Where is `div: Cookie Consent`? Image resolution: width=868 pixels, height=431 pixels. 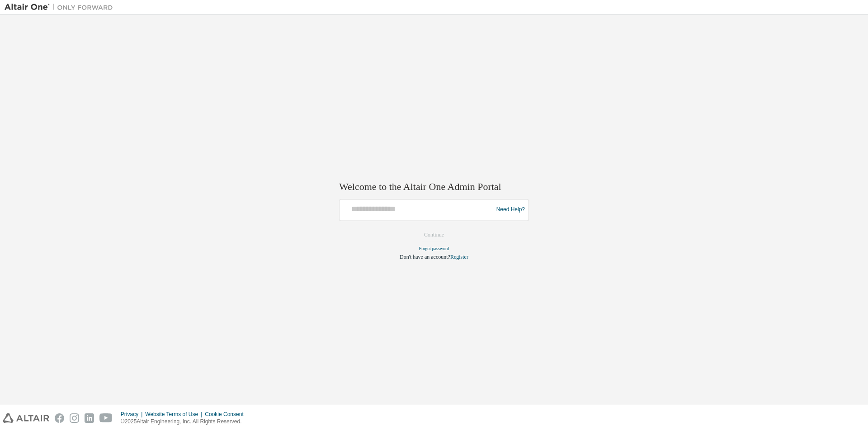 div: Cookie Consent is located at coordinates (226, 414).